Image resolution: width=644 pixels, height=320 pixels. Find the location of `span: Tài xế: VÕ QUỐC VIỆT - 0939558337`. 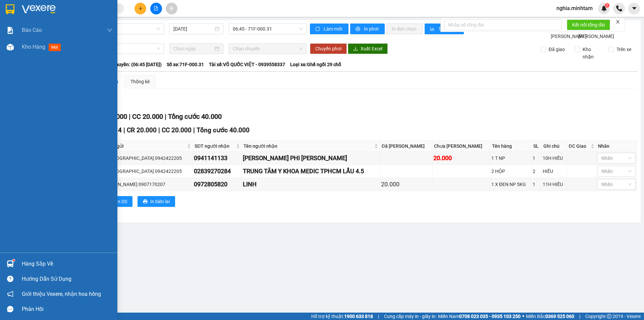

span: Tài xế: VÕ QUỐC VIỆT - 0939558337 is located at coordinates (247, 65).